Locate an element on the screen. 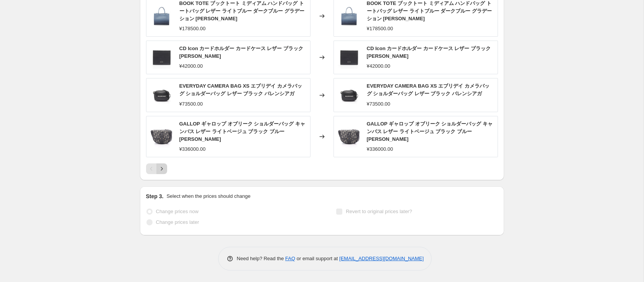  span: Revert to original prices later? is located at coordinates (379, 212).